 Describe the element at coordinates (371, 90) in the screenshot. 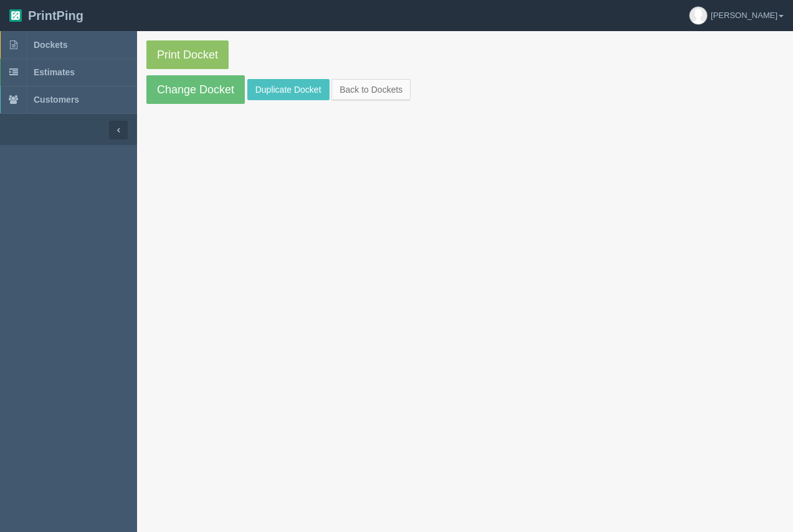

I see `a: Back to Dockets` at that location.